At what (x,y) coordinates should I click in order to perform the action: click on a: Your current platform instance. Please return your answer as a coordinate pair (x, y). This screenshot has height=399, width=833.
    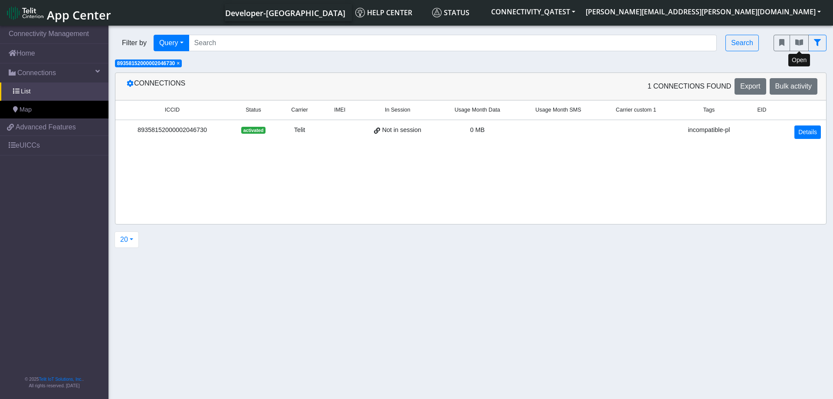
    Looking at the image, I should click on (285, 13).